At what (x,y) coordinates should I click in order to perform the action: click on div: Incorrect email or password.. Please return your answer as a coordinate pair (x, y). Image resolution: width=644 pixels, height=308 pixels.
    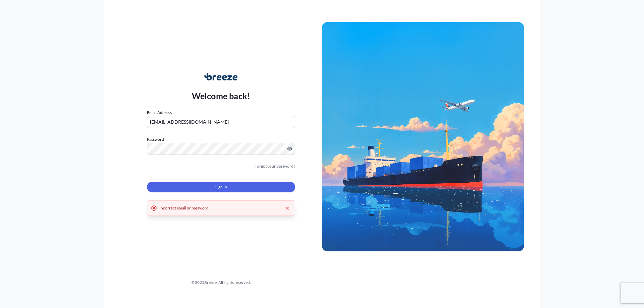
    Looking at the image, I should click on (185, 208).